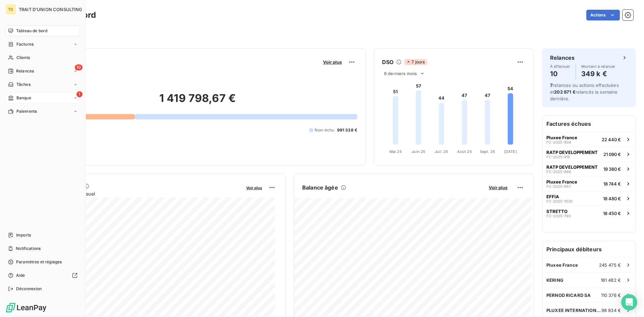 The width and height of the screenshot is (644, 317). I want to click on h6: Factures échues, so click(589, 124).